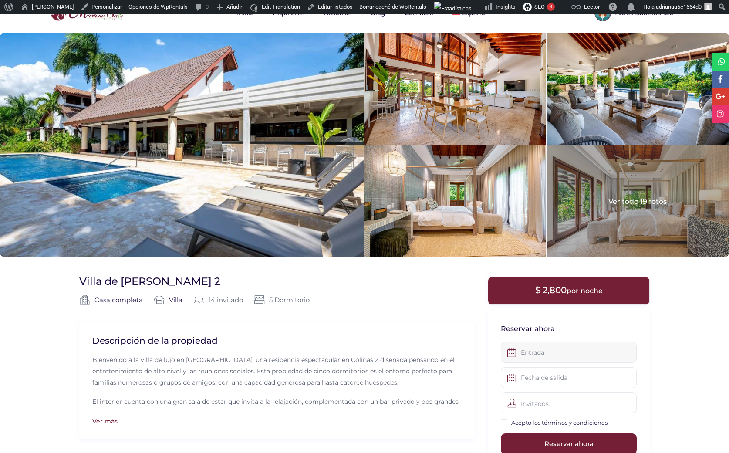 This screenshot has height=453, width=729. I want to click on div: $ 2,800, so click(569, 290).